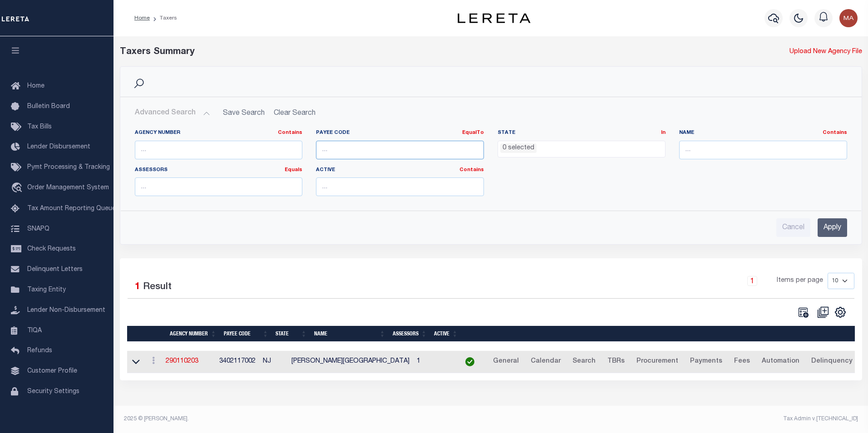 This screenshot has height=433, width=868. I want to click on label: Payee Code, so click(400, 133).